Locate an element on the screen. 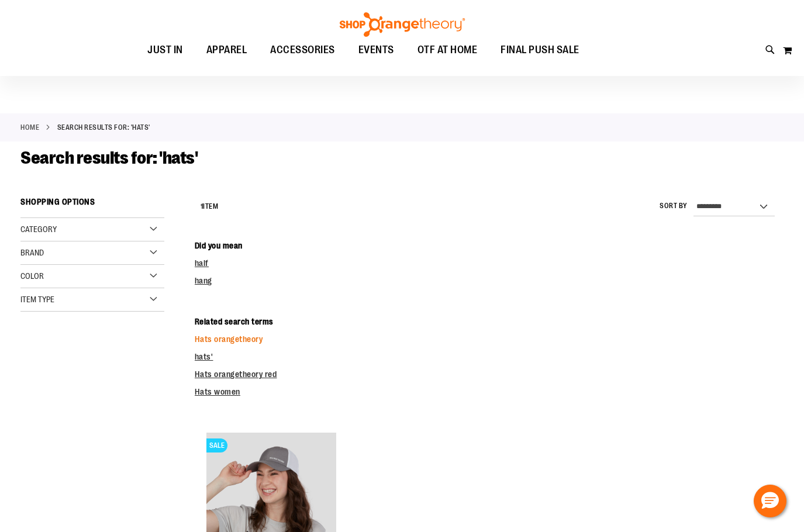 This screenshot has height=532, width=804. span: 1 is located at coordinates (202, 206).